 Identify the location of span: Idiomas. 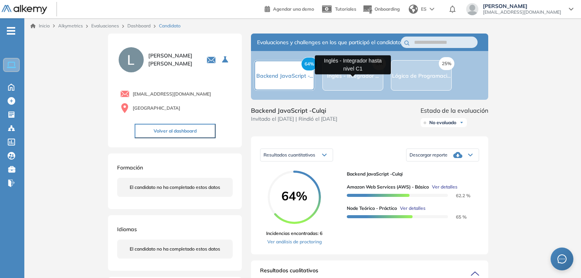
(127, 229).